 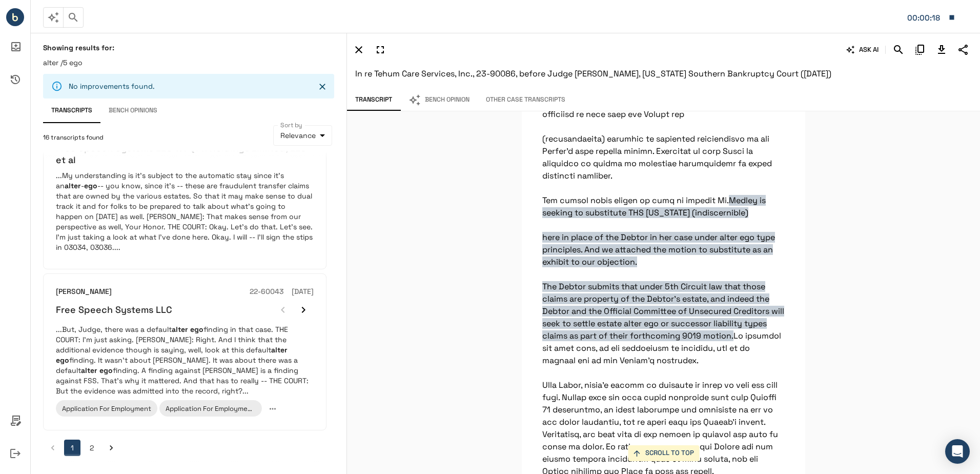 What do you see at coordinates (439, 100) in the screenshot?
I see `button: Bench Opinion` at bounding box center [439, 100].